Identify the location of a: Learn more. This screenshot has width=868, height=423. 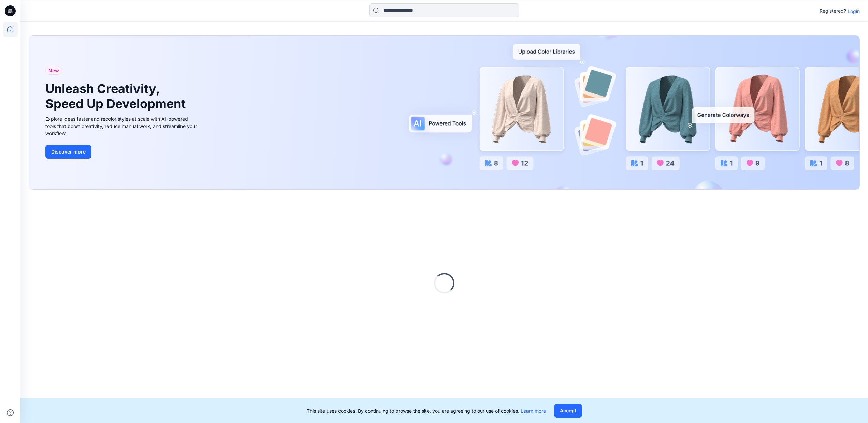
(533, 411).